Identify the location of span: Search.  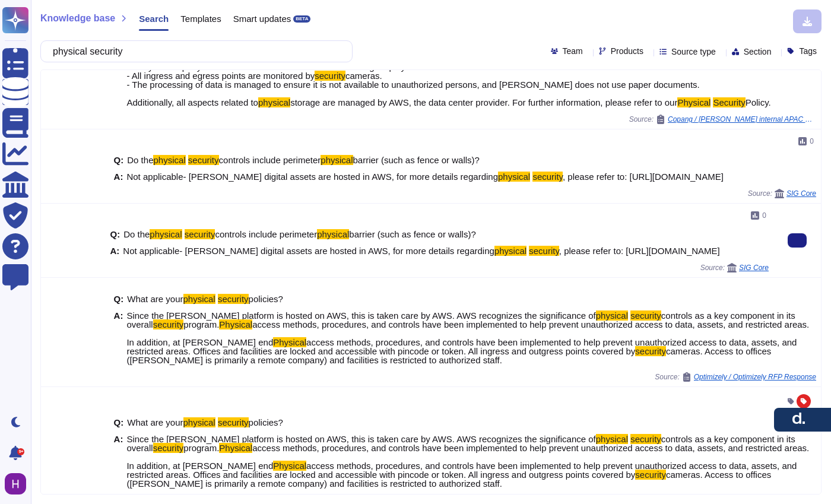
(153, 19).